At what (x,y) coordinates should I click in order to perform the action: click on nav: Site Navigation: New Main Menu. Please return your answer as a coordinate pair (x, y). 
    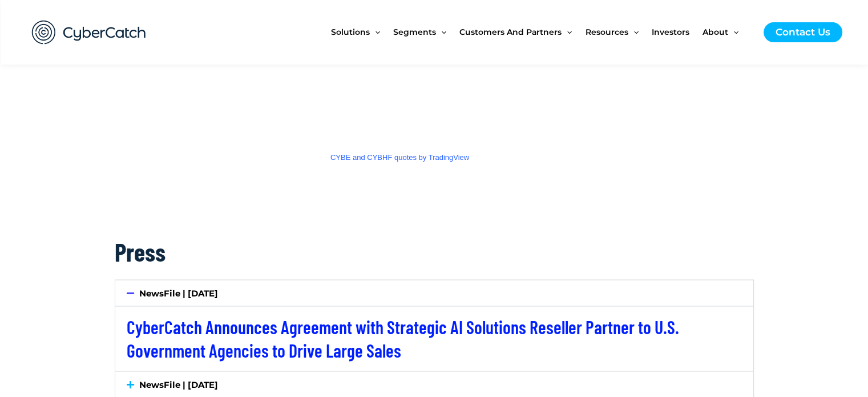
    Looking at the image, I should click on (542, 32).